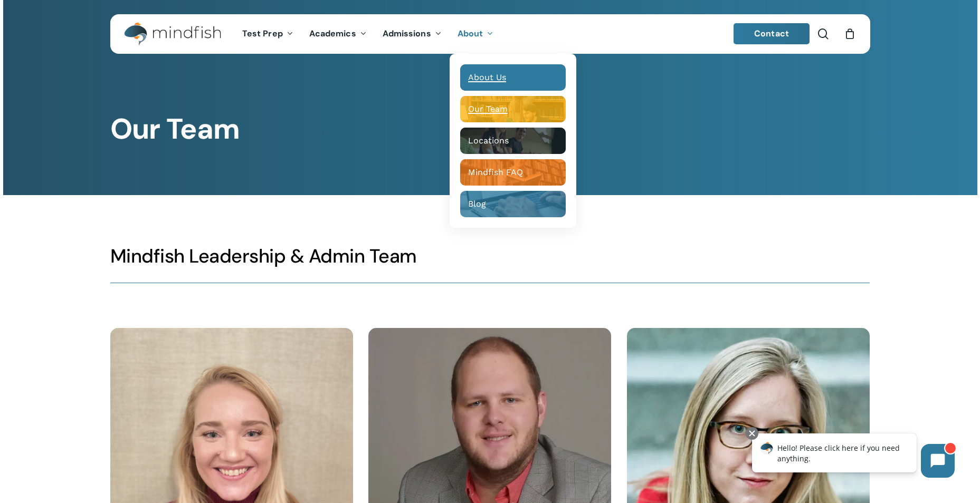  What do you see at coordinates (338, 34) in the screenshot?
I see `a: Academics` at bounding box center [338, 34].